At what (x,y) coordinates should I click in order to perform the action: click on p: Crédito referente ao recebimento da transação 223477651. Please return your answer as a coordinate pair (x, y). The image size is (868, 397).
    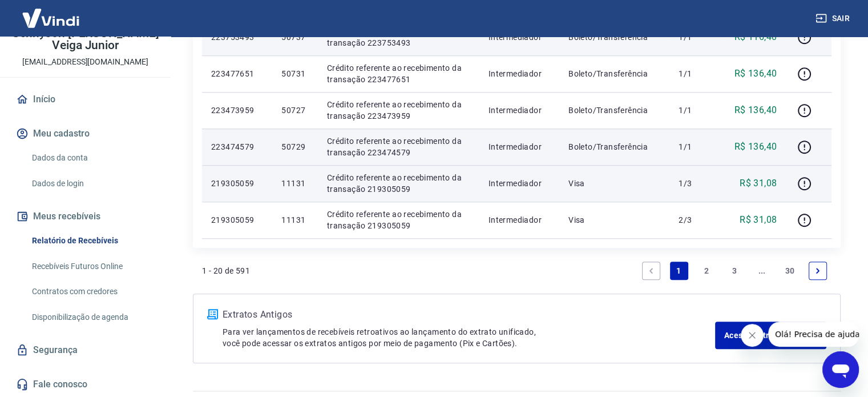
    Looking at the image, I should click on (398, 73).